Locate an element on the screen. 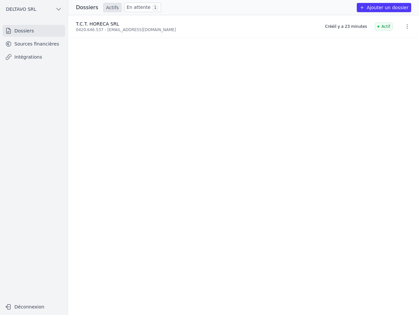 The height and width of the screenshot is (315, 419). div: Créé il y a 23 minutes is located at coordinates (346, 27).